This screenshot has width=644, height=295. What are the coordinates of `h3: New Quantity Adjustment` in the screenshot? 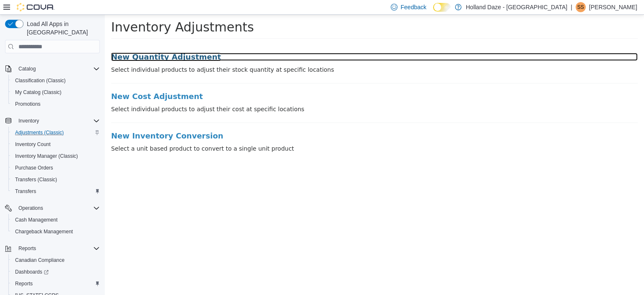 It's located at (269, 42).